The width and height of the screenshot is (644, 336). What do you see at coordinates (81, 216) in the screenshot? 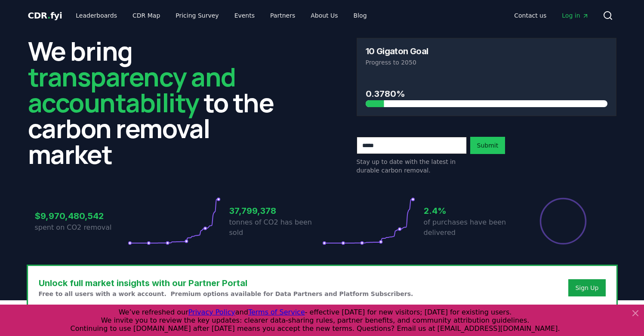
I see `h3: $9,970,480,542` at bounding box center [81, 216].